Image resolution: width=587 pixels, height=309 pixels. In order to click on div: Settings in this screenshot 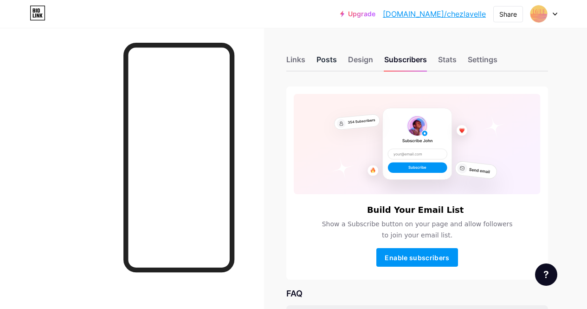, I will do `click(483, 62)`.